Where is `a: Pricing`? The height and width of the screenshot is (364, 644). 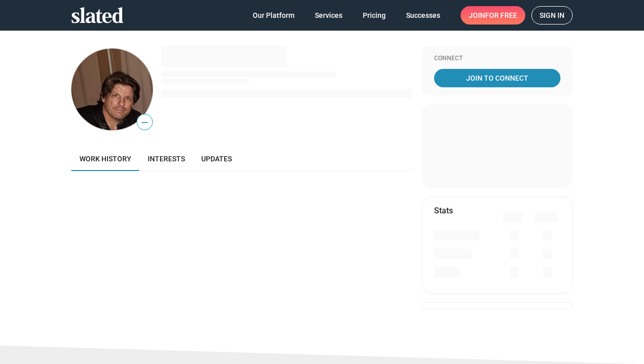
a: Pricing is located at coordinates (374, 15).